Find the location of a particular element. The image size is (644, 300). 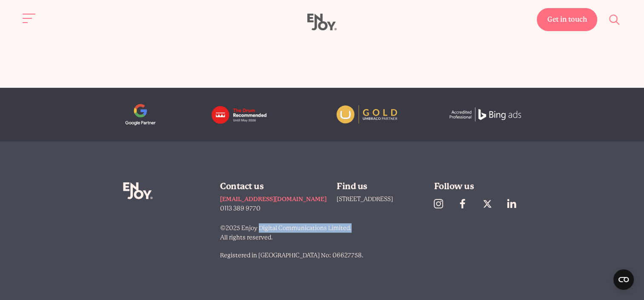

button: Site search is located at coordinates (614, 19).